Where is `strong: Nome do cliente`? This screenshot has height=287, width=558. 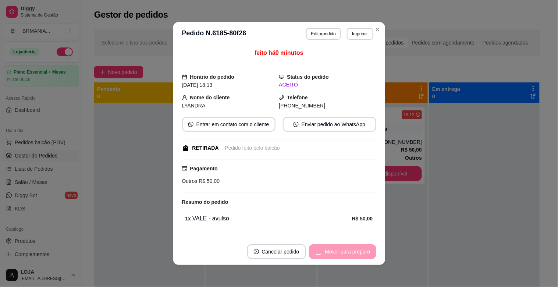 strong: Nome do cliente is located at coordinates (210, 98).